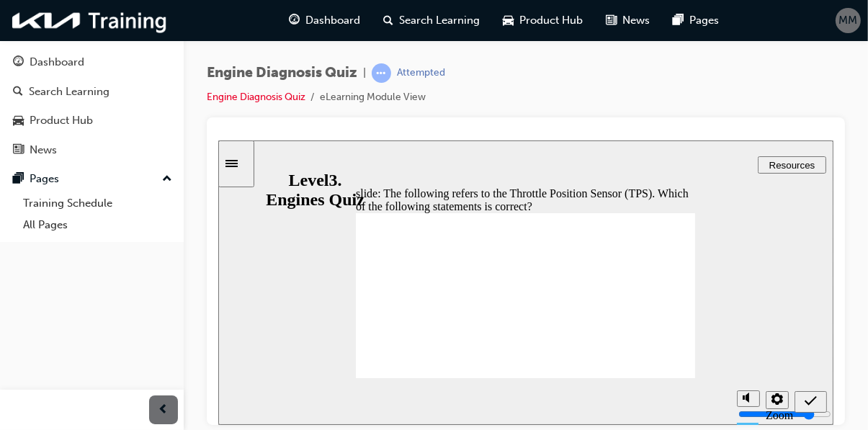 The height and width of the screenshot is (430, 868). I want to click on button: Pages, so click(92, 178).